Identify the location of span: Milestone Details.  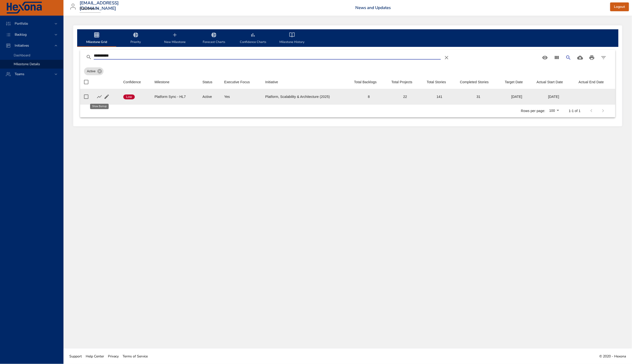
(27, 64).